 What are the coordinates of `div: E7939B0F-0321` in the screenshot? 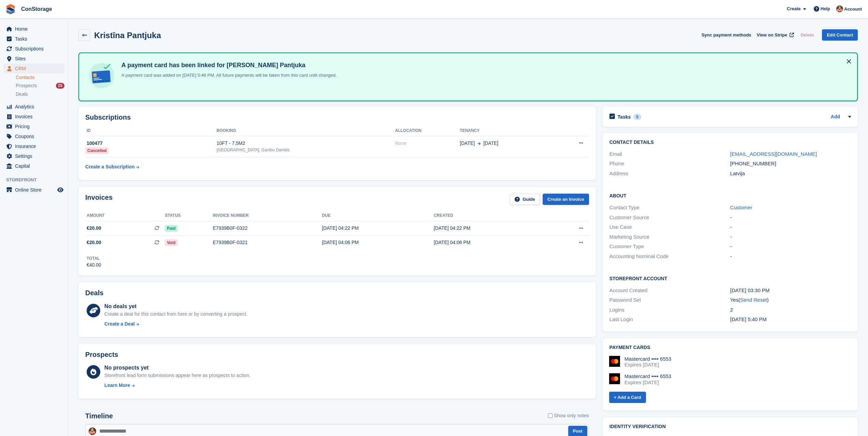 It's located at (267, 242).